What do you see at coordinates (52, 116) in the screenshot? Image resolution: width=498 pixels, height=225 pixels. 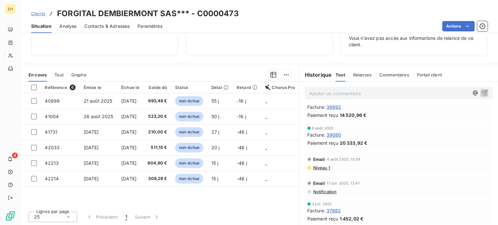 I see `span: 41004` at bounding box center [52, 116].